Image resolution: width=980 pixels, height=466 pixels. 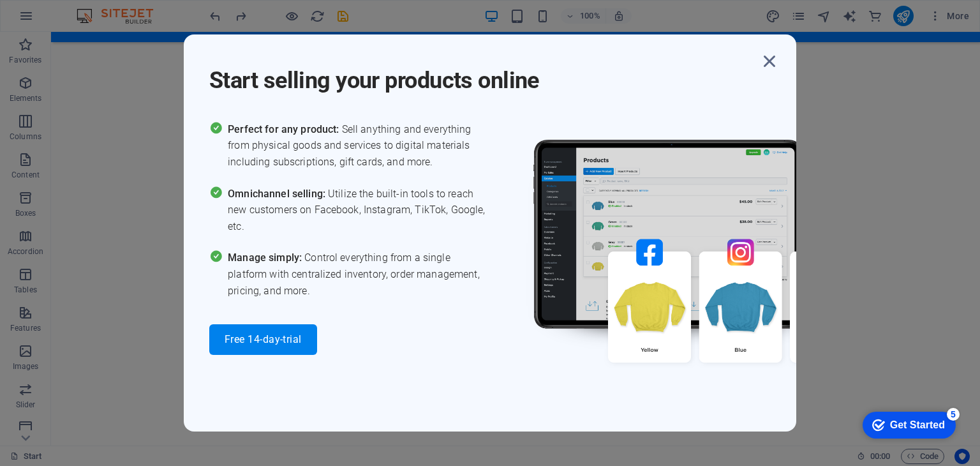 What do you see at coordinates (101, 9) in the screenshot?
I see `div: 5` at bounding box center [101, 9].